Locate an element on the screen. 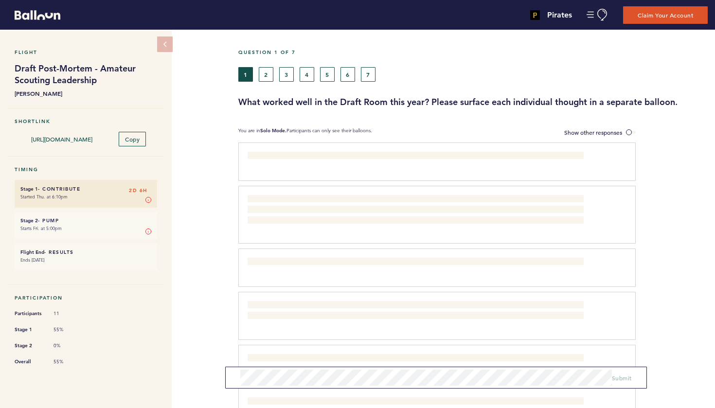 The width and height of the screenshot is (715, 408). h6: - Pump is located at coordinates (86, 220).